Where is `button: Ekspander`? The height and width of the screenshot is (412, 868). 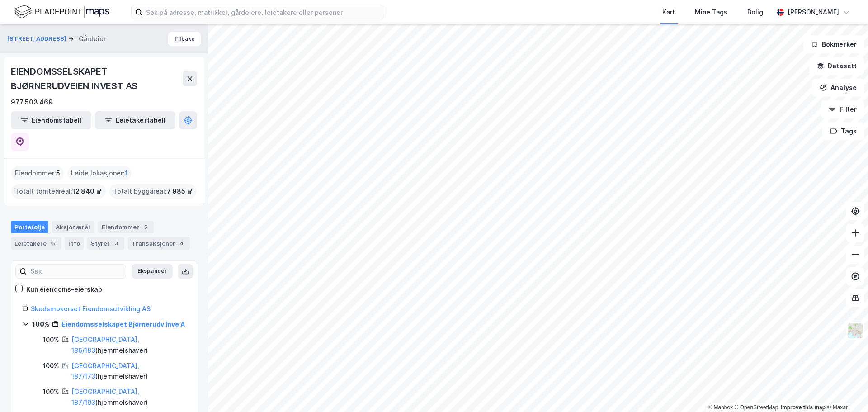
button: Ekspander is located at coordinates (152, 272).